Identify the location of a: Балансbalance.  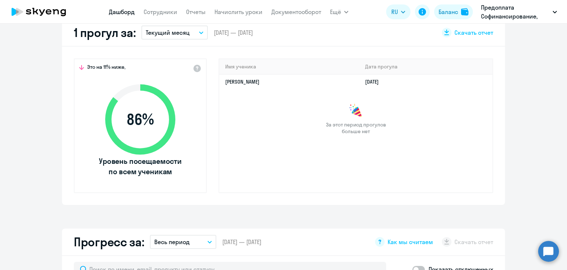
(453, 12).